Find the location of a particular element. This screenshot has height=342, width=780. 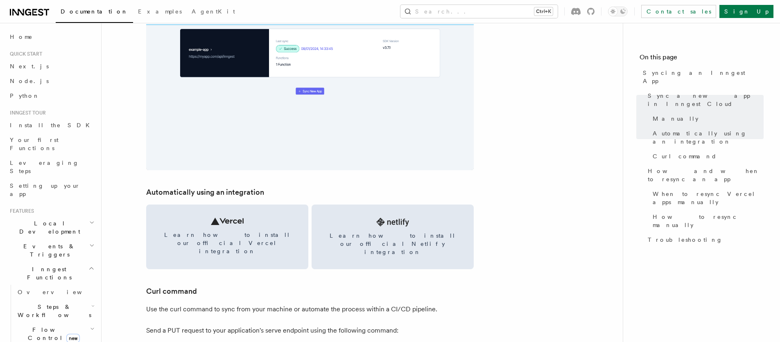

span: Automatically using an integration is located at coordinates (708, 138).